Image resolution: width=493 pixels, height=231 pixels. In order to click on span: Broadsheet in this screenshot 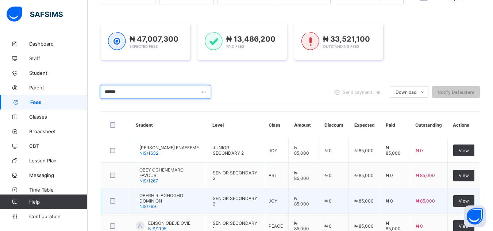, I will do `click(58, 131)`.